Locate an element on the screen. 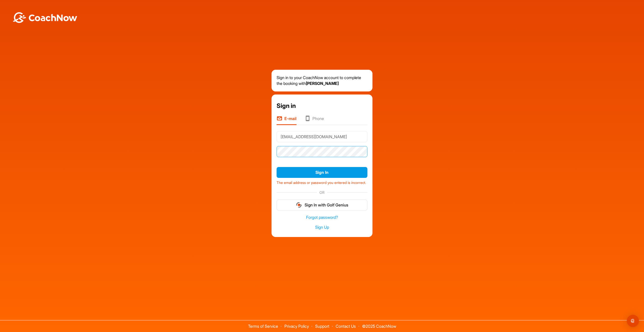 The image size is (644, 332). a: Sign Up is located at coordinates (322, 227).